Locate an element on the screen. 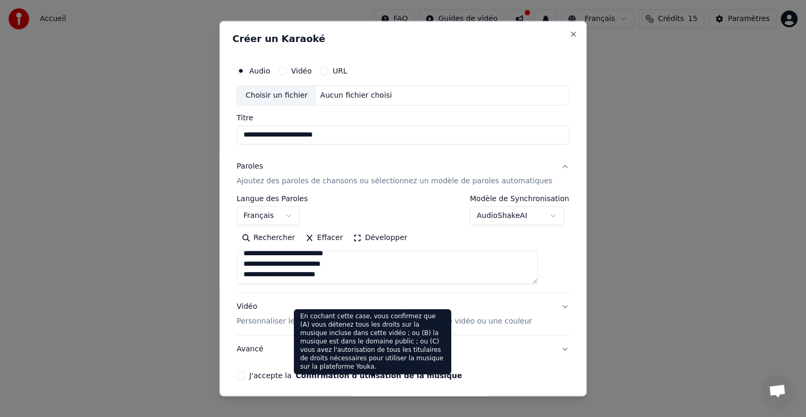 This screenshot has height=417, width=806. button: Effacer is located at coordinates (324, 238).